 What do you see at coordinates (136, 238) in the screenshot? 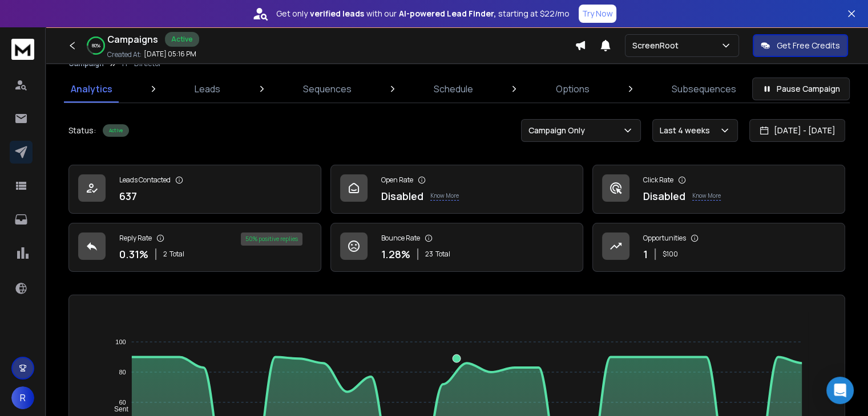
I see `p: Reply Rate` at bounding box center [136, 238].